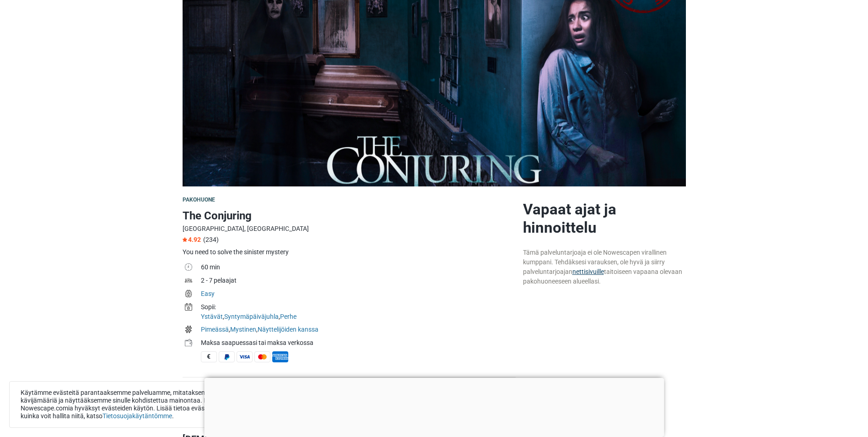 The height and width of the screenshot is (437, 868). Describe the element at coordinates (359, 268) in the screenshot. I see `td: 60 min` at that location.